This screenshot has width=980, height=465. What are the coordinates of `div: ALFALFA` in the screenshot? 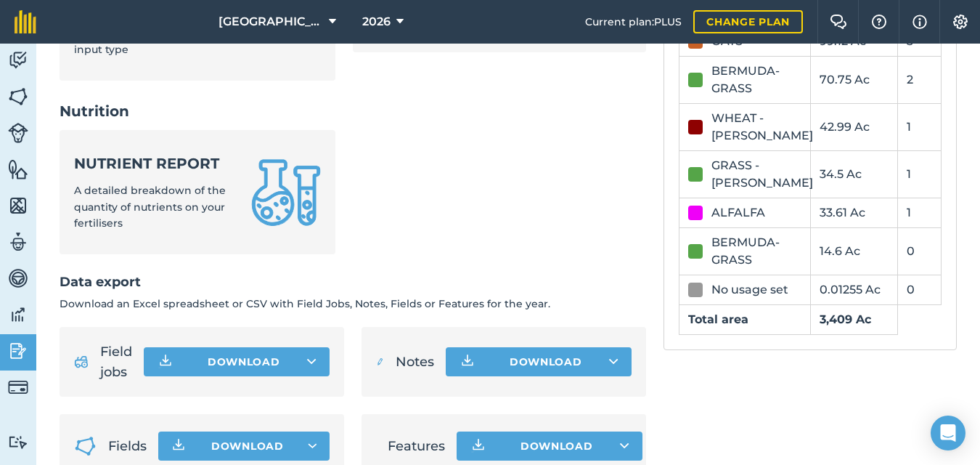 It's located at (739, 213).